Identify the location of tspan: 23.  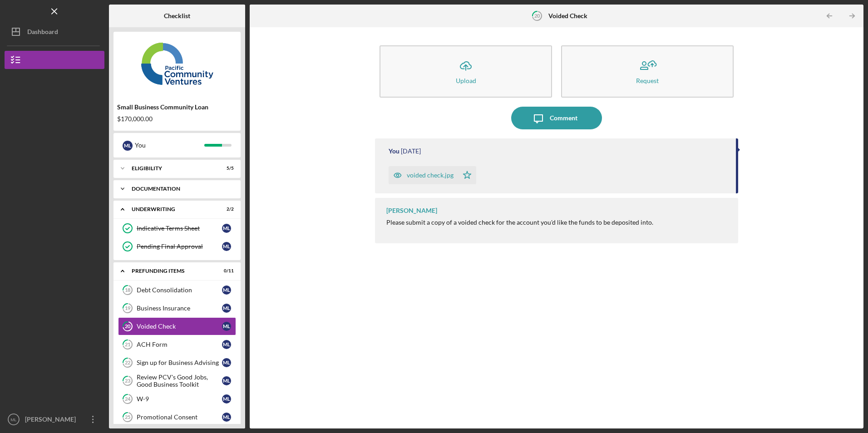
(128, 380).